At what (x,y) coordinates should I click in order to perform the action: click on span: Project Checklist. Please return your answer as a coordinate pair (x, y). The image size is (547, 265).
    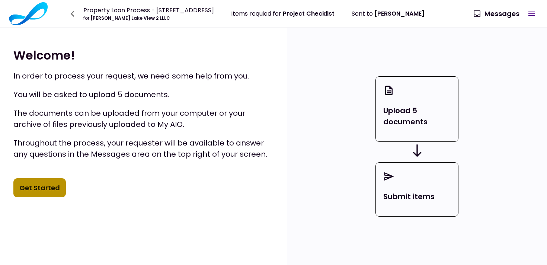
    Looking at the image, I should click on (309, 13).